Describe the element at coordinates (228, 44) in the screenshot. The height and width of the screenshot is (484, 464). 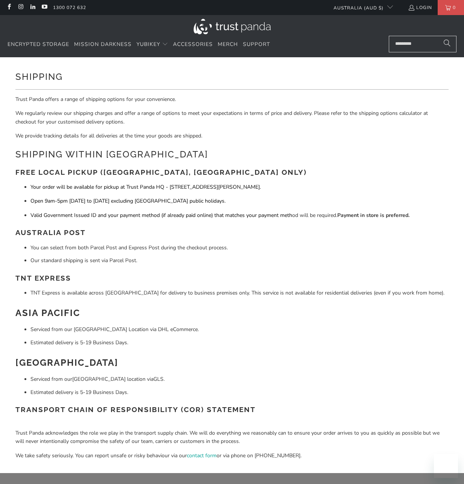
I see `a: Merch` at that location.